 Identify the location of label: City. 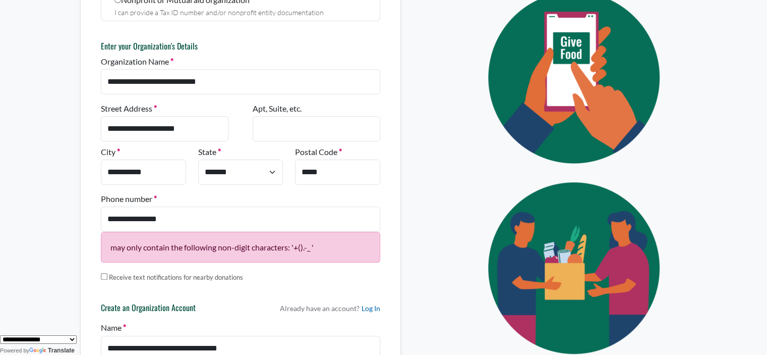
(110, 152).